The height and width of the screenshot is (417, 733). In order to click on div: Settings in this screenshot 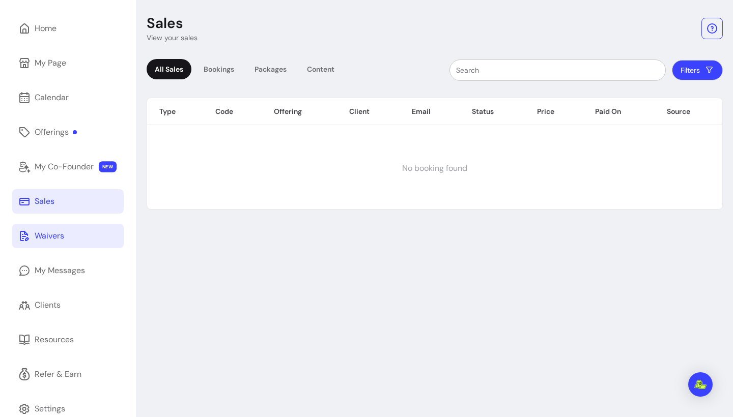, I will do `click(50, 409)`.